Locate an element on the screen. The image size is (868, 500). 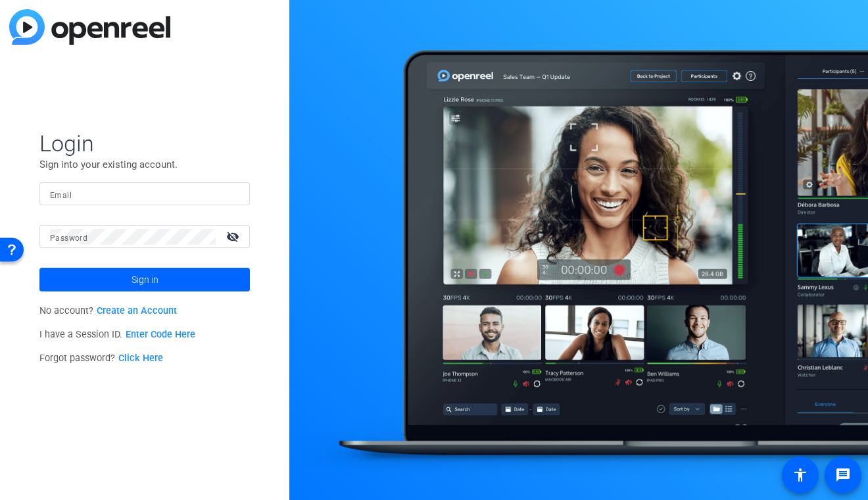
span: I have a Session ID. is located at coordinates (117, 334).